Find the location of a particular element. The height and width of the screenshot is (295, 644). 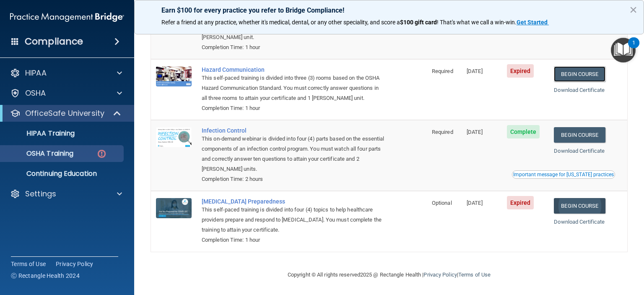

img: danger-circle.6113f641.png is located at coordinates (102, 154).